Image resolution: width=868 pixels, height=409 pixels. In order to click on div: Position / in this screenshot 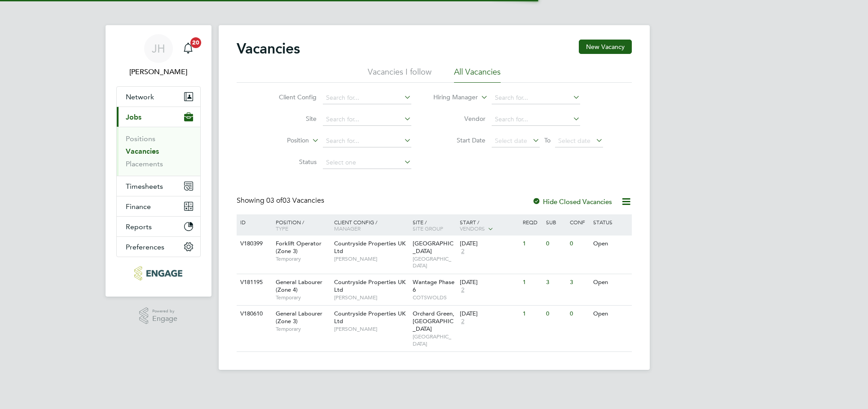, I will do `click(300, 225)`.